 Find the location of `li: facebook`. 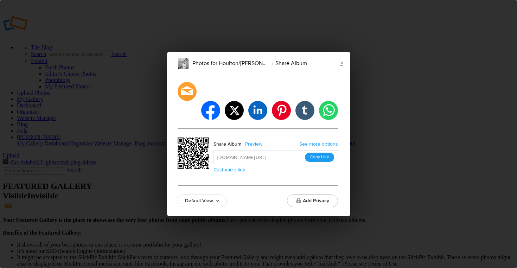

li: facebook is located at coordinates (211, 110).